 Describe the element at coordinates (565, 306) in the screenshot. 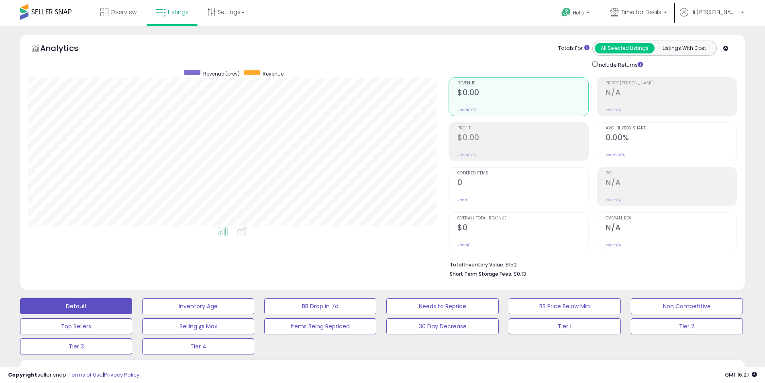

I see `button: BB Price Below Min` at that location.